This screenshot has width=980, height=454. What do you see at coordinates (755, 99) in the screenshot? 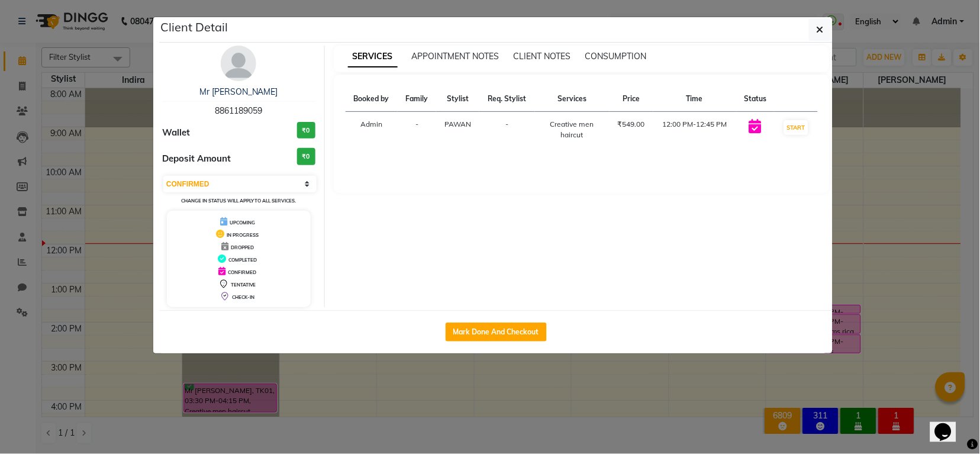
I see `th: Status` at bounding box center [755, 99].